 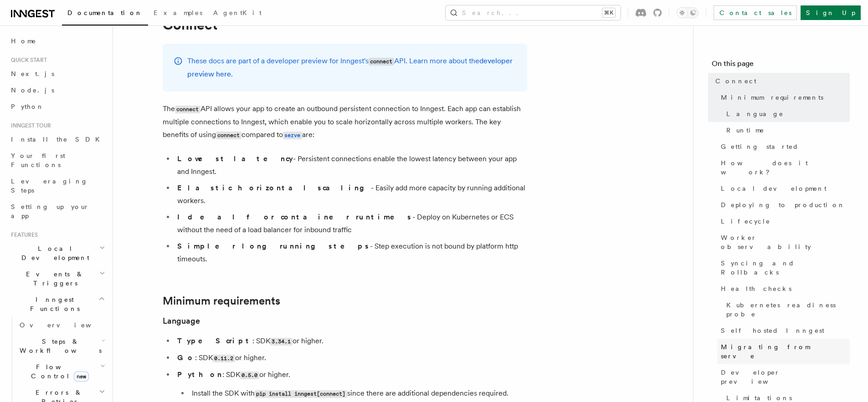 I want to click on strong: Ideal for container runtimes, so click(x=294, y=217).